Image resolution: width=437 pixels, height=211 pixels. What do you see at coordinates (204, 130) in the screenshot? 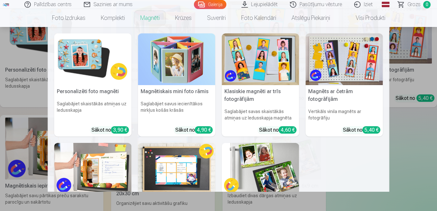
I see `div: 4,90 €` at bounding box center [204, 130].